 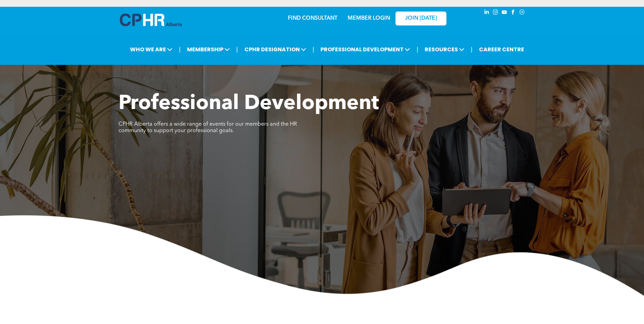 I want to click on a: FIND CONSULTANT, so click(x=313, y=19).